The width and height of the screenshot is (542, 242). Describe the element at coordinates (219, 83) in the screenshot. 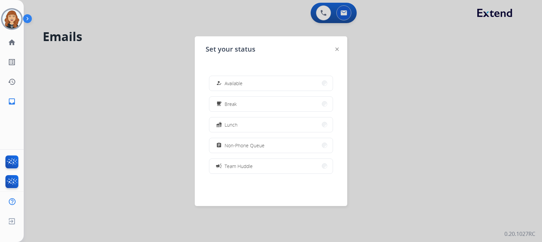

I see `mat-icon: how_to_reg` at that location.